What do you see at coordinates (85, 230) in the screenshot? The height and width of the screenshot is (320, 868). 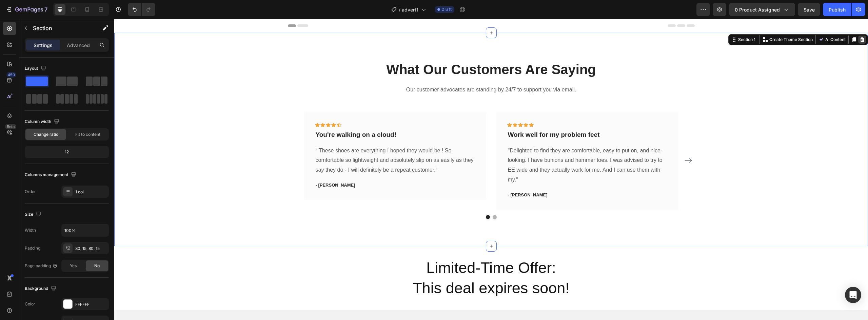 I see `input: Auto` at bounding box center [85, 230].